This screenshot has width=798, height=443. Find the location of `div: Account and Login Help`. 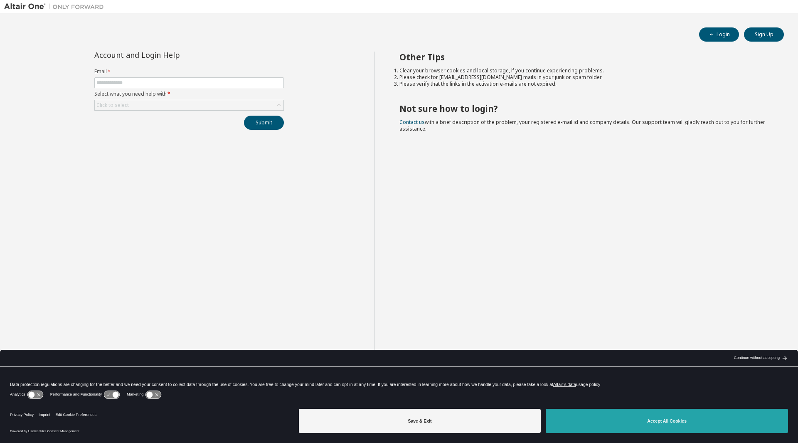

div: Account and Login Help is located at coordinates (170, 55).